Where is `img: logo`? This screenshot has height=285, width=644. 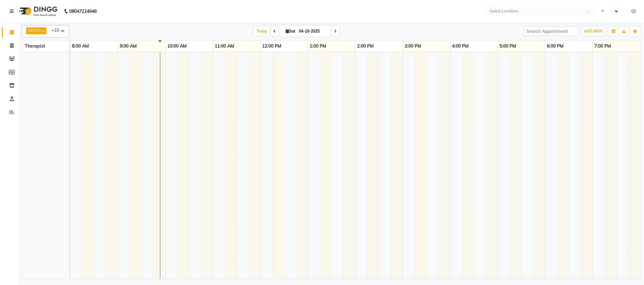
img: logo is located at coordinates (37, 11).